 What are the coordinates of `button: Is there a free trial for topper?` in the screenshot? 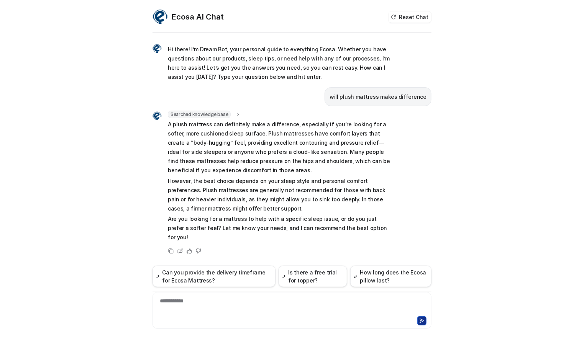 It's located at (313, 277).